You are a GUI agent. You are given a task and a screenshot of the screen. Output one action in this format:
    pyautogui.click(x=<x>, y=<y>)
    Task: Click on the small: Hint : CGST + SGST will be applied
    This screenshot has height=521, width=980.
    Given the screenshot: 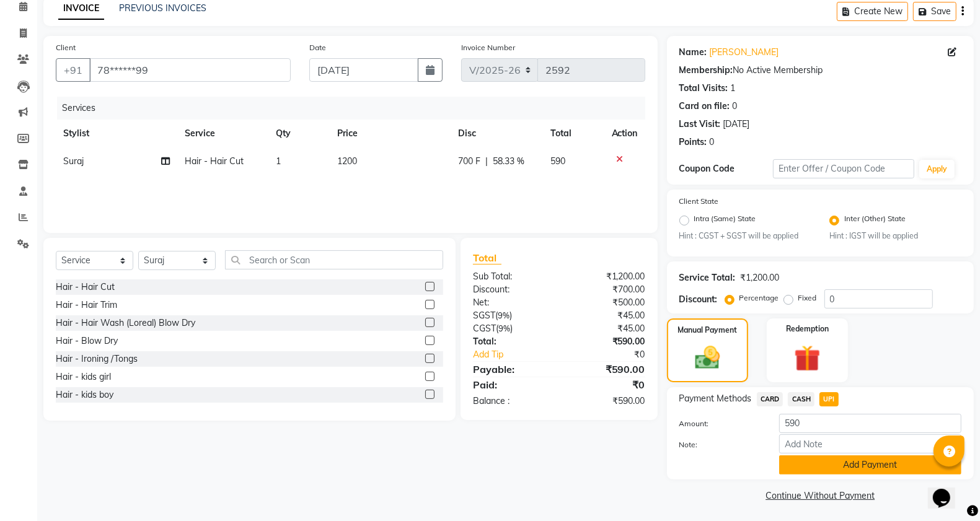 What is the action you would take?
    pyautogui.click(x=745, y=236)
    